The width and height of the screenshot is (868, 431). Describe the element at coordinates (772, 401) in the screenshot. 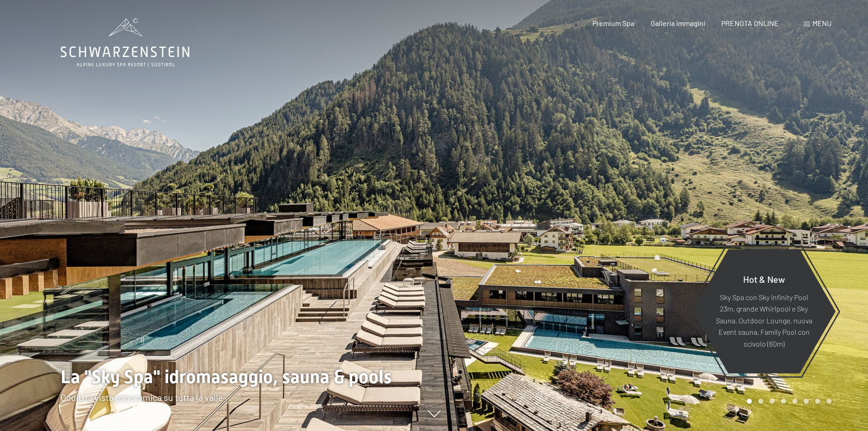

I see `div: Carousel Page 3` at that location.